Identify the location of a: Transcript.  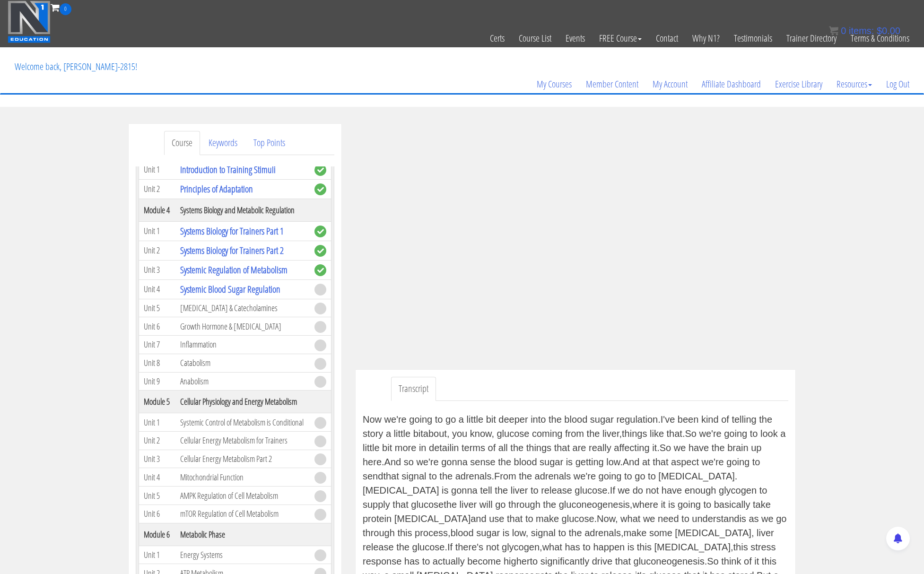
(413, 389).